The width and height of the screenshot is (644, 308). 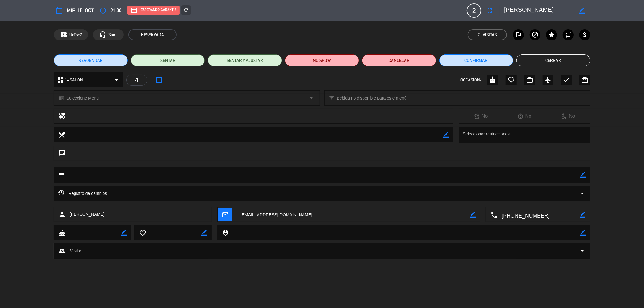 What do you see at coordinates (476, 60) in the screenshot?
I see `button: Confirmar` at bounding box center [476, 60].